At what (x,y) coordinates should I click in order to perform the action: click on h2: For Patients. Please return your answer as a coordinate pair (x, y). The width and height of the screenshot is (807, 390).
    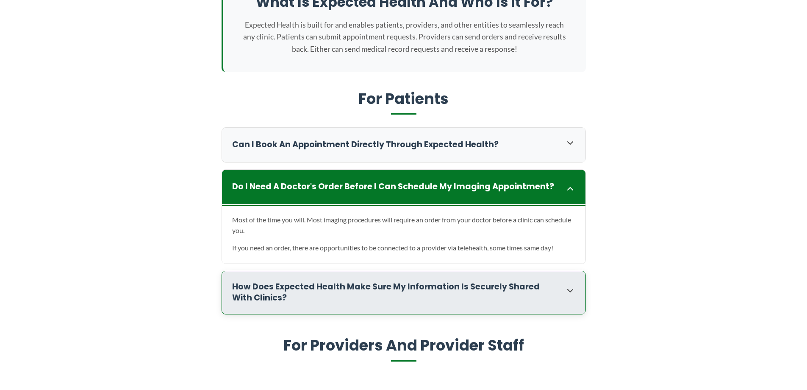
    Looking at the image, I should click on (404, 102).